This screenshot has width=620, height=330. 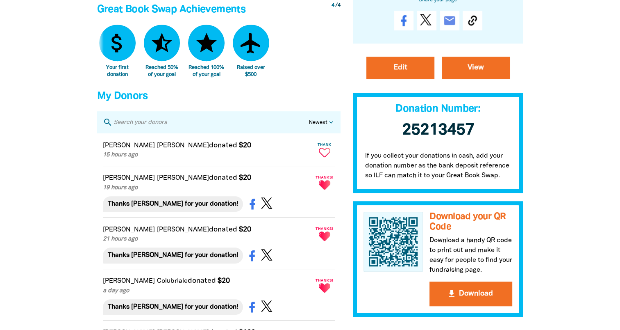 What do you see at coordinates (208, 155) in the screenshot?
I see `p: 15 hours ago` at bounding box center [208, 155].